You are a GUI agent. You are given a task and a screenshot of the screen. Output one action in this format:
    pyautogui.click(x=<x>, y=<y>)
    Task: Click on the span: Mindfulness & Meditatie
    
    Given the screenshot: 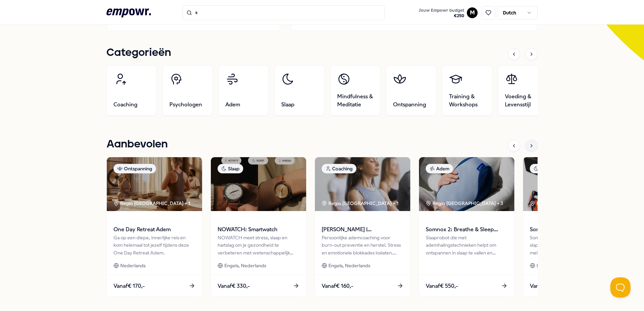 What is the action you would take?
    pyautogui.click(x=356, y=100)
    